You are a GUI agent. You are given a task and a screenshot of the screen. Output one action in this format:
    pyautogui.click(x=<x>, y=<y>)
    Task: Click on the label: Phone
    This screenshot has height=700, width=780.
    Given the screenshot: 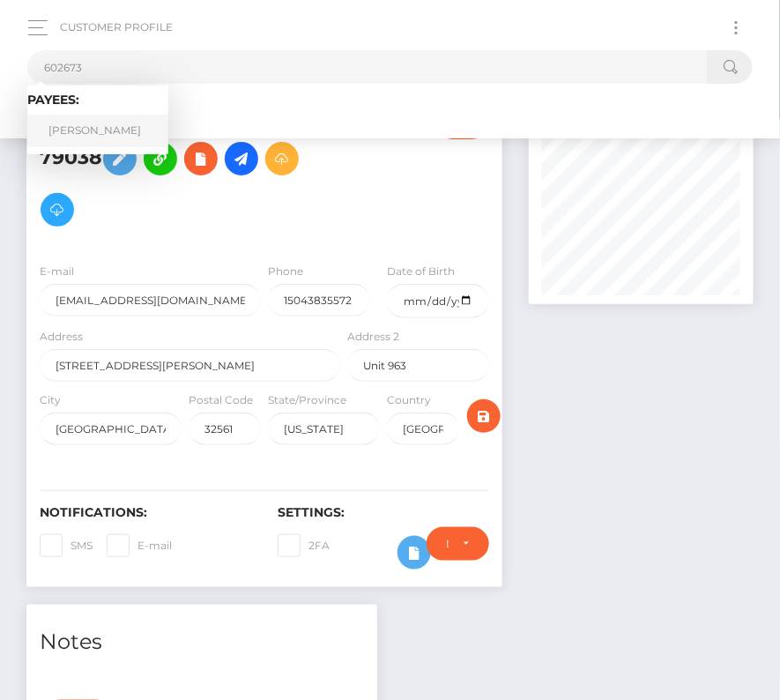 What is the action you would take?
    pyautogui.click(x=286, y=272)
    